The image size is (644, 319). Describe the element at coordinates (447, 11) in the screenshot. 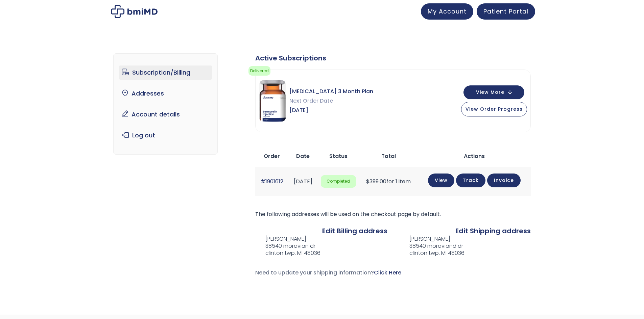

I see `span: My Account` at that location.